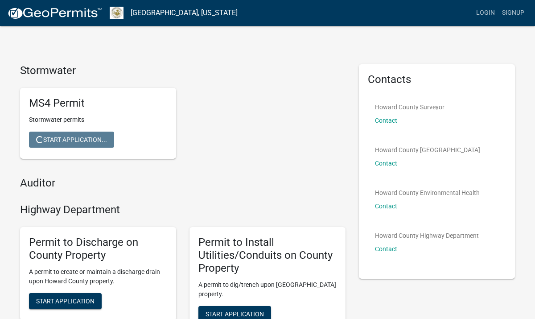 Image resolution: width=535 pixels, height=319 pixels. Describe the element at coordinates (427, 193) in the screenshot. I see `p: Howard County Environmental Health` at that location.